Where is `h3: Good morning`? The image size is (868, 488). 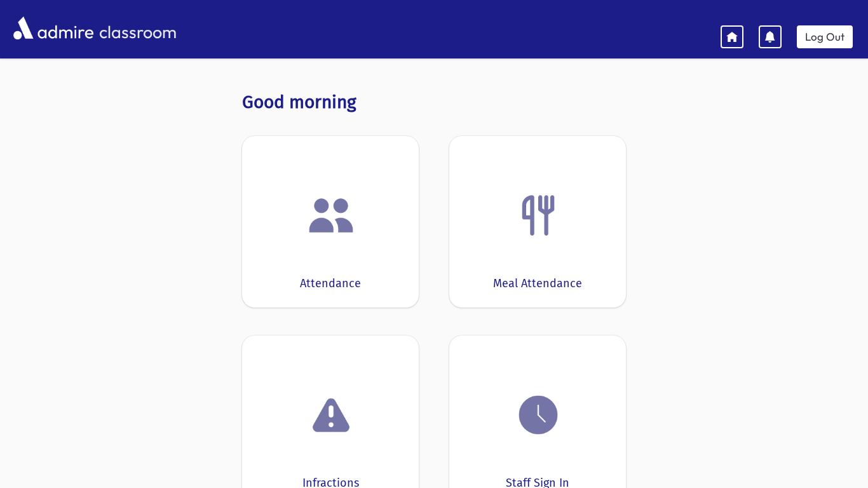
h3: Good morning is located at coordinates (434, 102).